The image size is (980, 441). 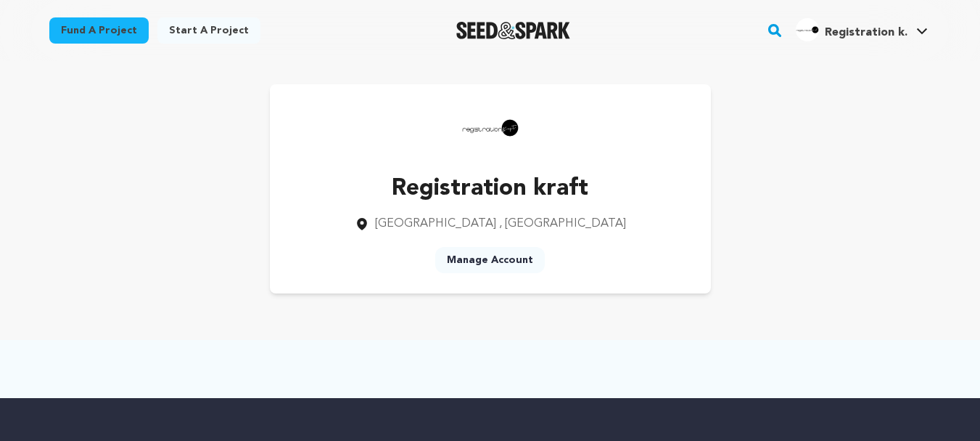 What do you see at coordinates (490, 260) in the screenshot?
I see `a: Manage Account` at bounding box center [490, 260].